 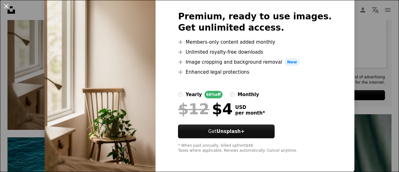 I want to click on div: yearly, so click(x=194, y=94).